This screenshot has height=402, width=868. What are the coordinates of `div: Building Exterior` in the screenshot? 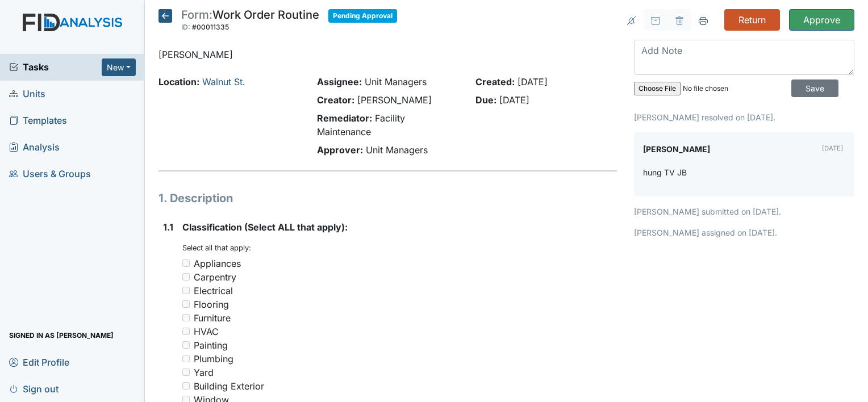 It's located at (229, 386).